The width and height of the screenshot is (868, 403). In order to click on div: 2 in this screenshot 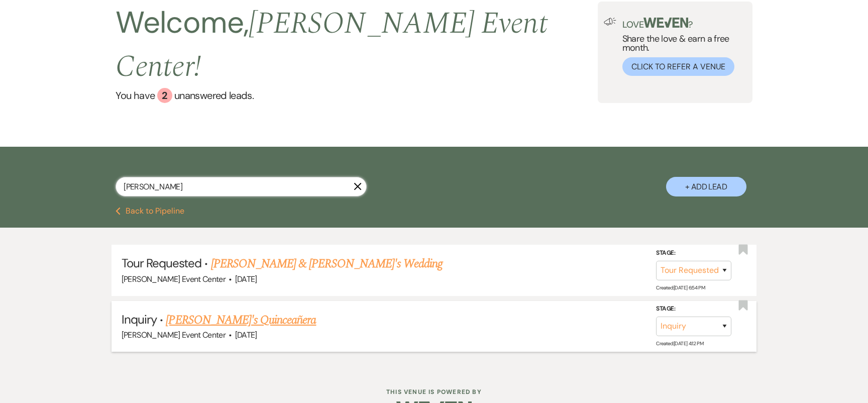, I will do `click(165, 95)`.